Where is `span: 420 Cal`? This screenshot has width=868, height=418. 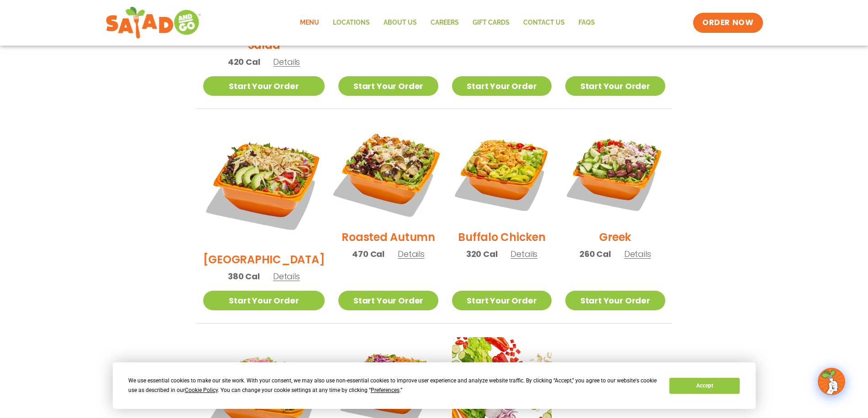 span: 420 Cal is located at coordinates (244, 62).